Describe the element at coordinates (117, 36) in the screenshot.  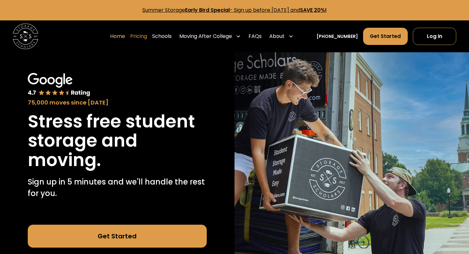
I see `a: Home` at that location.